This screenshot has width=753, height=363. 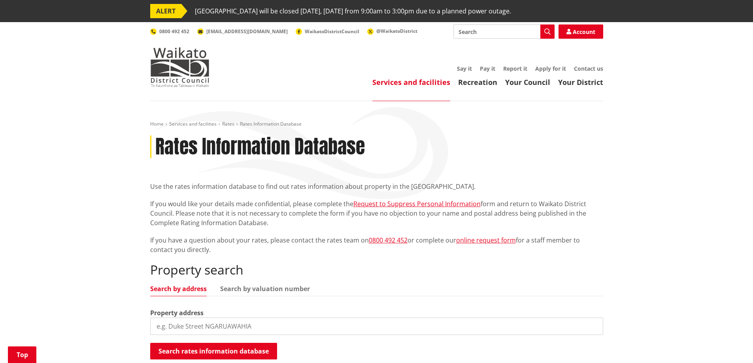 I want to click on a: Top, so click(x=22, y=355).